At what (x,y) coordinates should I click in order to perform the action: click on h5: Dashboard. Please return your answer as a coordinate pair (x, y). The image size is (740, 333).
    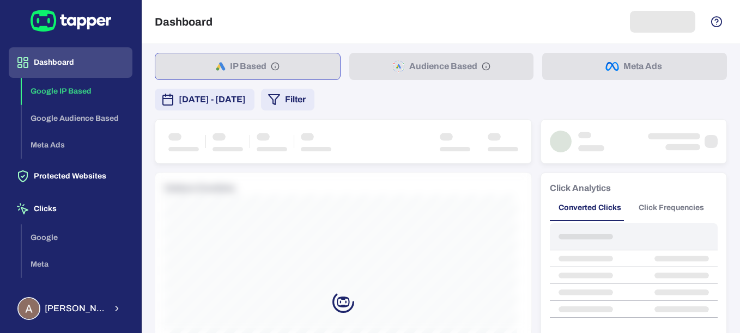
    Looking at the image, I should click on (184, 22).